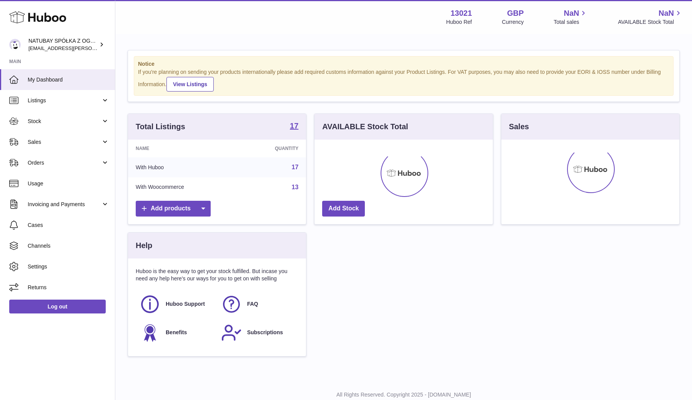 The image size is (692, 400). I want to click on span: Settings, so click(68, 266).